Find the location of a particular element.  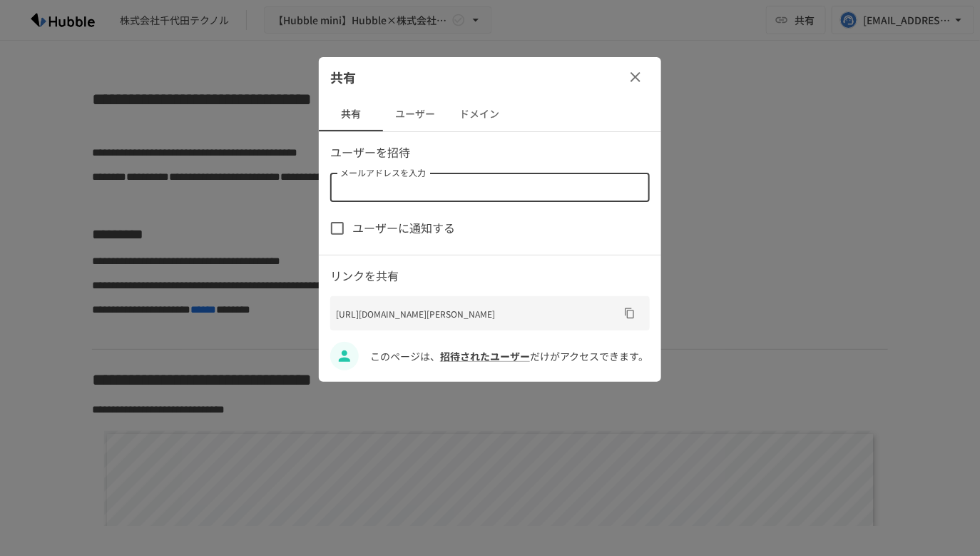

p: ユーザーを招待 is located at coordinates (490, 152).